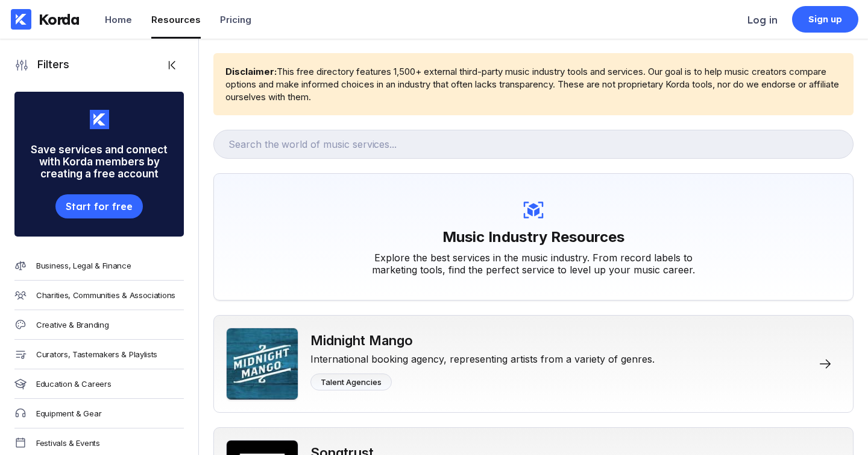 The image size is (868, 455). Describe the element at coordinates (251, 71) in the screenshot. I see `b: Disclaimer:` at that location.